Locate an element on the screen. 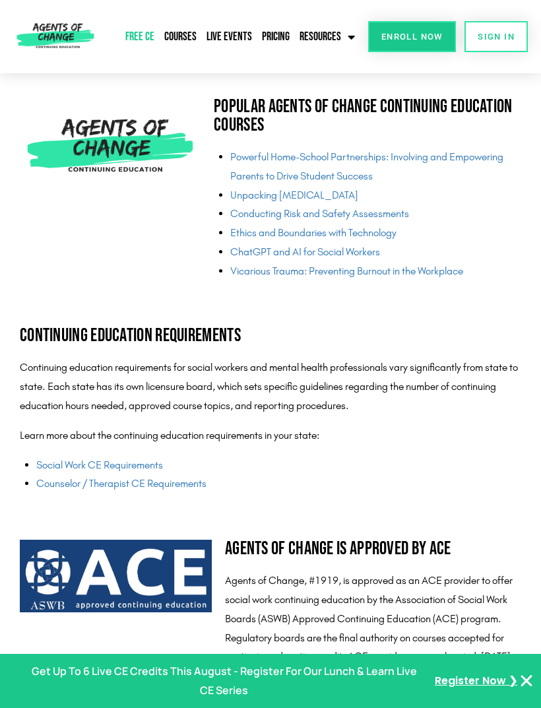  a: Enroll Now is located at coordinates (412, 36).